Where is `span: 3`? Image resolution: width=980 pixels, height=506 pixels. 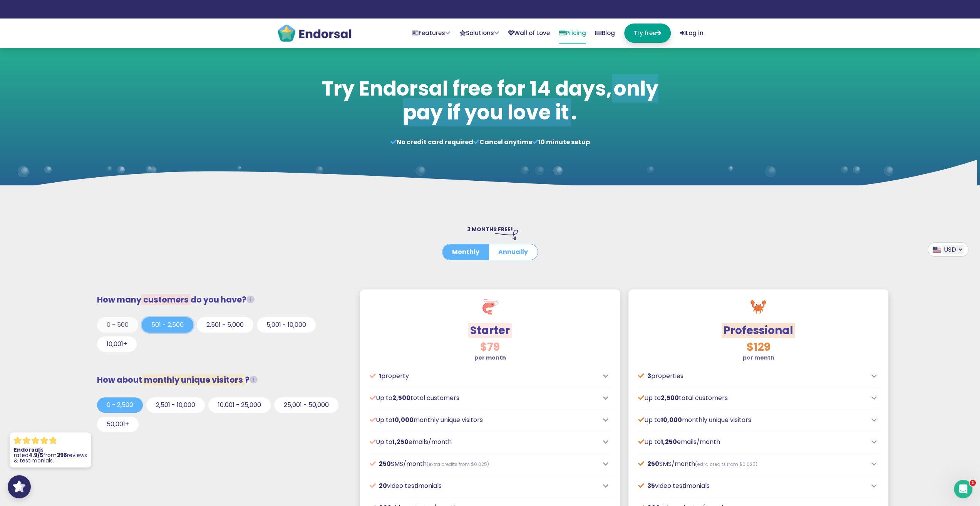 span: 3 is located at coordinates (649, 376).